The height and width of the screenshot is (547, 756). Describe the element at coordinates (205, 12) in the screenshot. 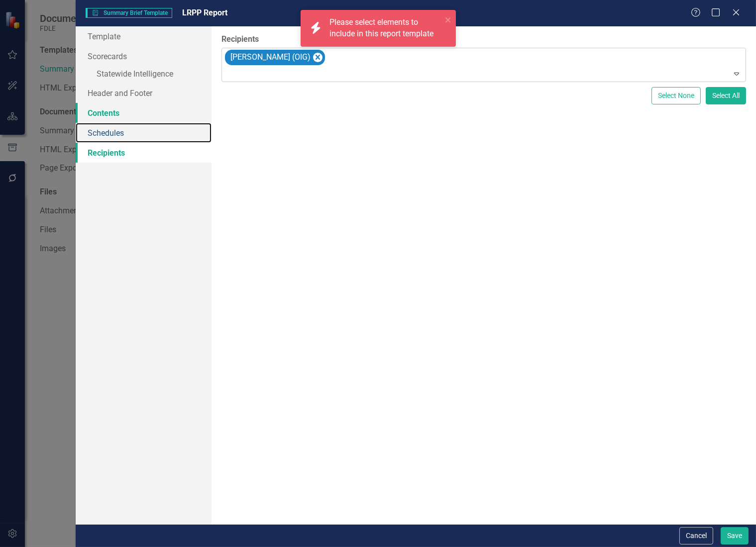

I see `span: LRPP Report` at that location.